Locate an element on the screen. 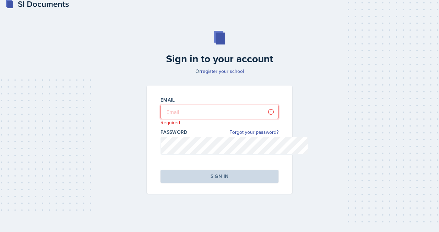  label: Email is located at coordinates (168, 100).